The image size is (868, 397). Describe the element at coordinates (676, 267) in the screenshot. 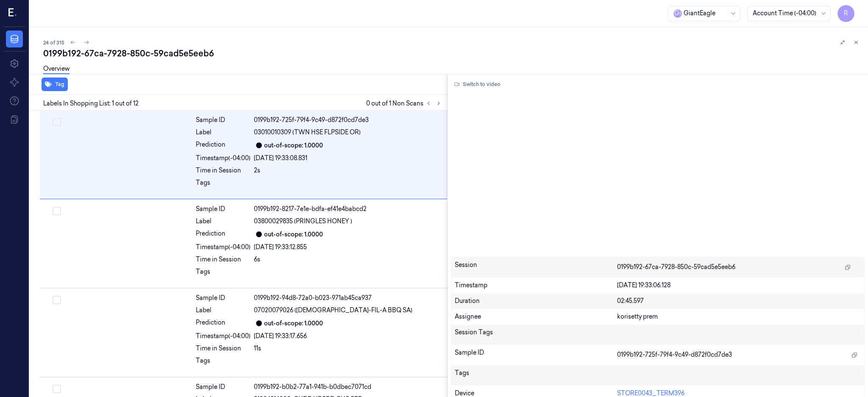

I see `span: 0199b192-67ca-7928-850c-59cad5e5eeb6` at that location.